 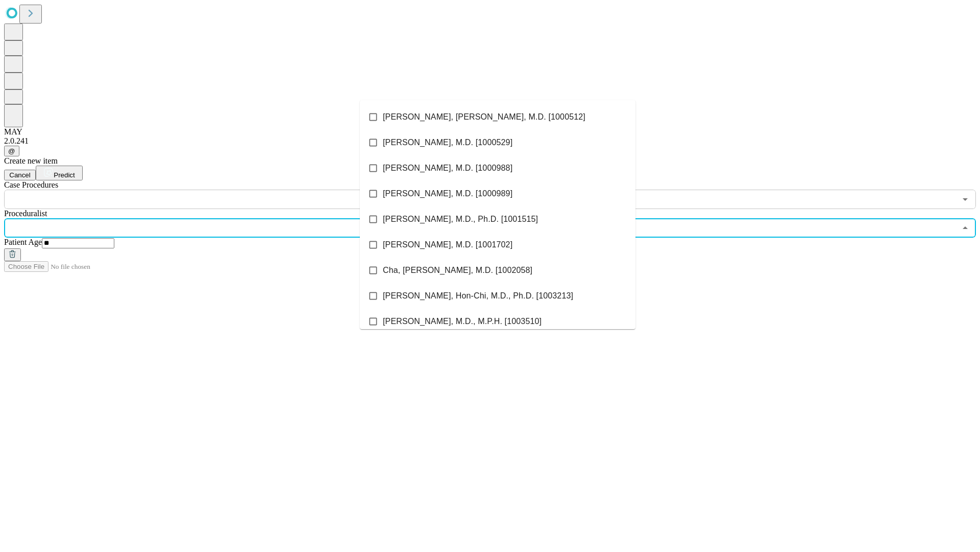 I want to click on span: Cancel, so click(x=20, y=175).